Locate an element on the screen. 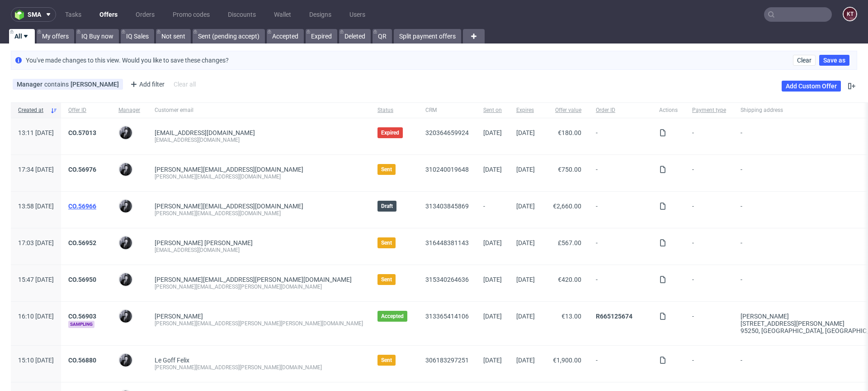 The image size is (868, 391). a: Wallet is located at coordinates (283, 14).